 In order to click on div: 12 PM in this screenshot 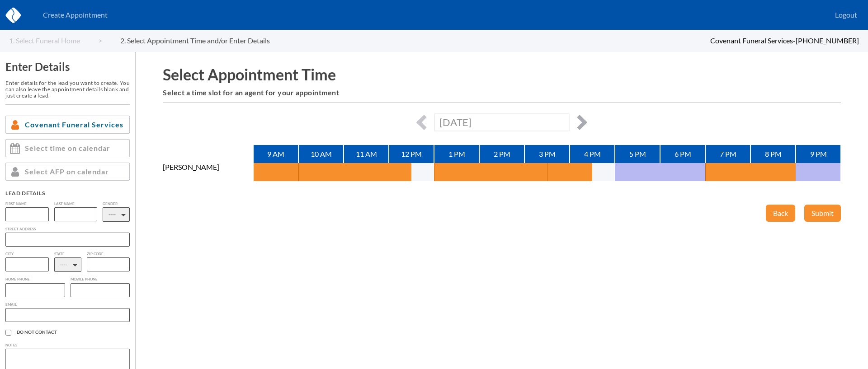, I will do `click(411, 154)`.